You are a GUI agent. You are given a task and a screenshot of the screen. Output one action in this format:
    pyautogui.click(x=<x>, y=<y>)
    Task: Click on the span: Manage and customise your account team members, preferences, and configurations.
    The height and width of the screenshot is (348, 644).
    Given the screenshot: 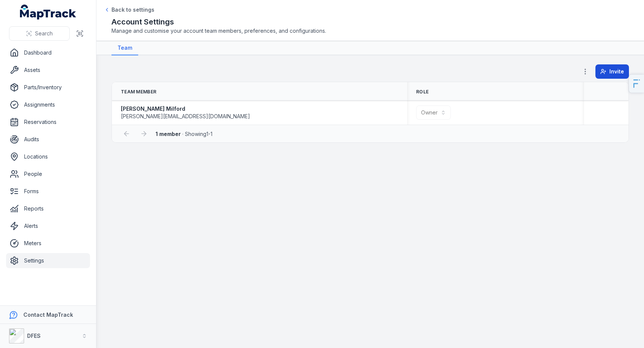 What is the action you would take?
    pyautogui.click(x=370, y=31)
    